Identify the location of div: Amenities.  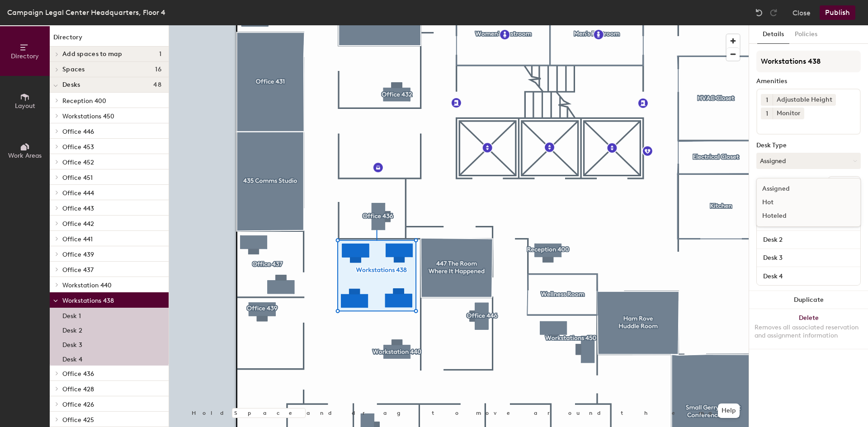
(808, 81).